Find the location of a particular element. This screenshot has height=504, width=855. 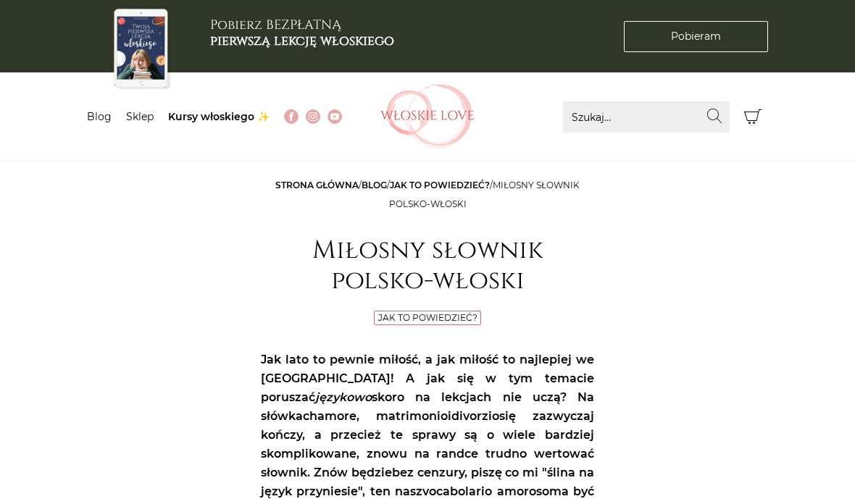

span: Pobieram is located at coordinates (696, 36).